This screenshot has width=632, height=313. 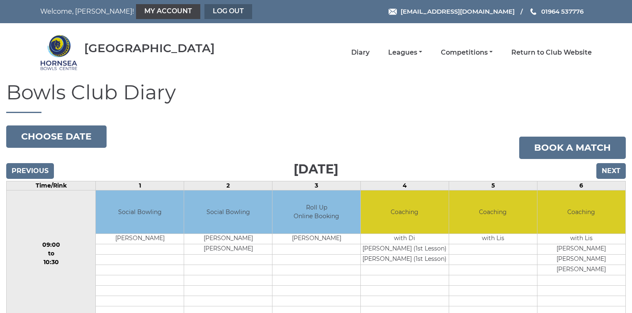 I want to click on a: Competitions, so click(x=466, y=53).